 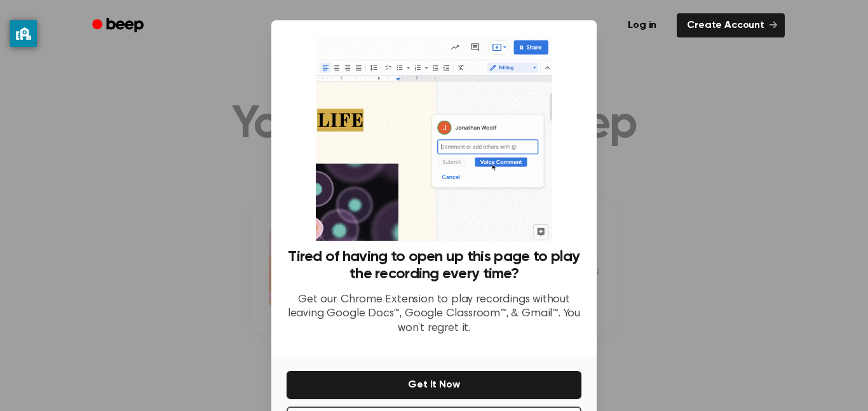 I want to click on button: Get It Now, so click(x=434, y=385).